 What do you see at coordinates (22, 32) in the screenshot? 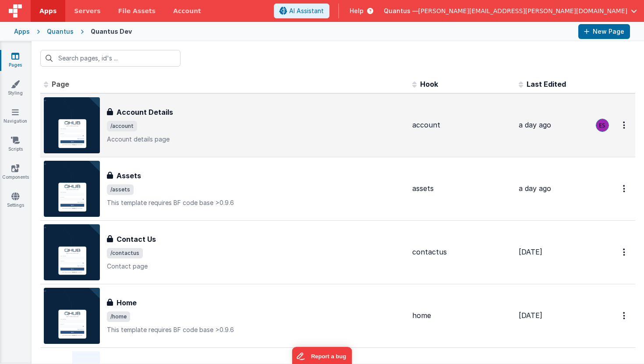
I see `div: Apps` at bounding box center [22, 32].